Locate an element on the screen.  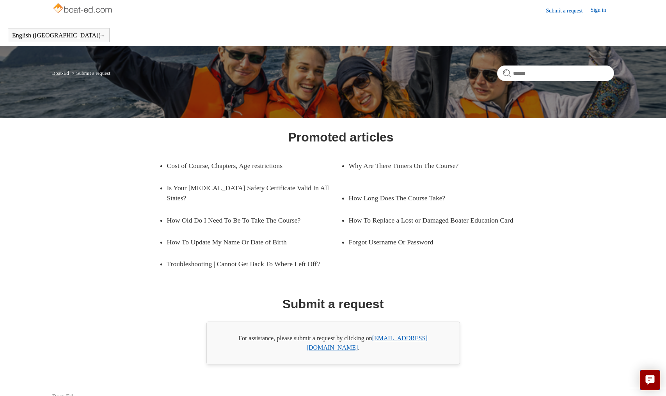
a: How Long Does The Course Take? is located at coordinates (430, 198).